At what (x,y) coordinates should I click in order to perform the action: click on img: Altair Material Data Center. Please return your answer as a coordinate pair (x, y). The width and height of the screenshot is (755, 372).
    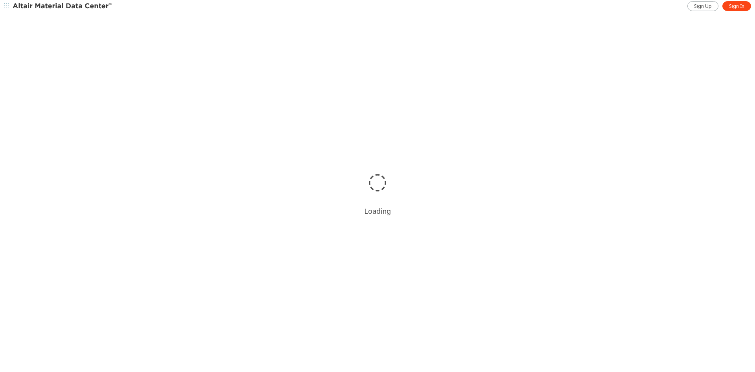
    Looking at the image, I should click on (63, 6).